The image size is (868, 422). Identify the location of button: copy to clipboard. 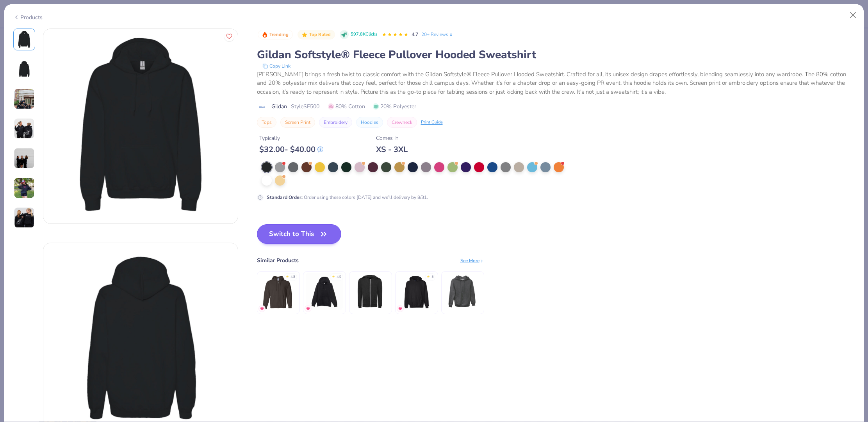
(277, 66).